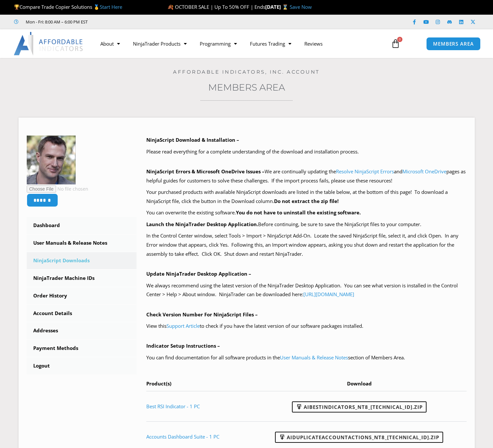 The width and height of the screenshot is (493, 448). Describe the element at coordinates (365, 171) in the screenshot. I see `a: Resolve NinjaScript Errors` at that location.